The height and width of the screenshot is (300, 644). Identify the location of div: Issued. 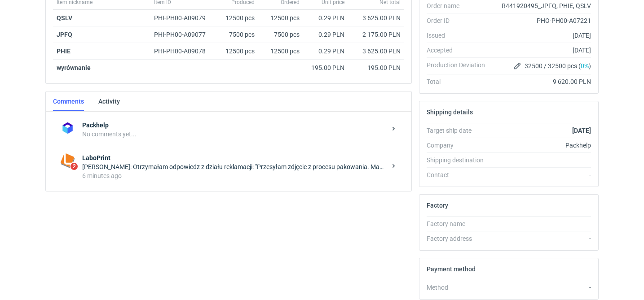
(459, 35).